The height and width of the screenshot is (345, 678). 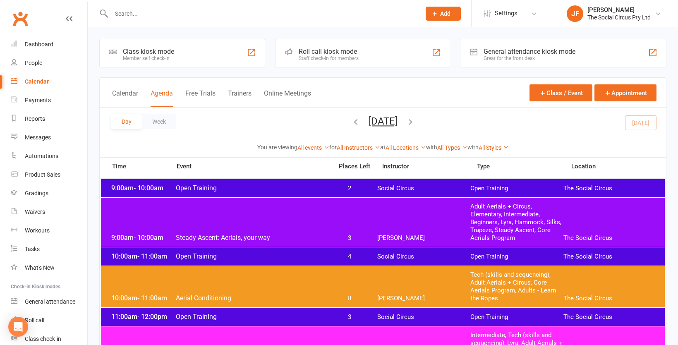 What do you see at coordinates (49, 100) in the screenshot?
I see `a: Payments` at bounding box center [49, 100].